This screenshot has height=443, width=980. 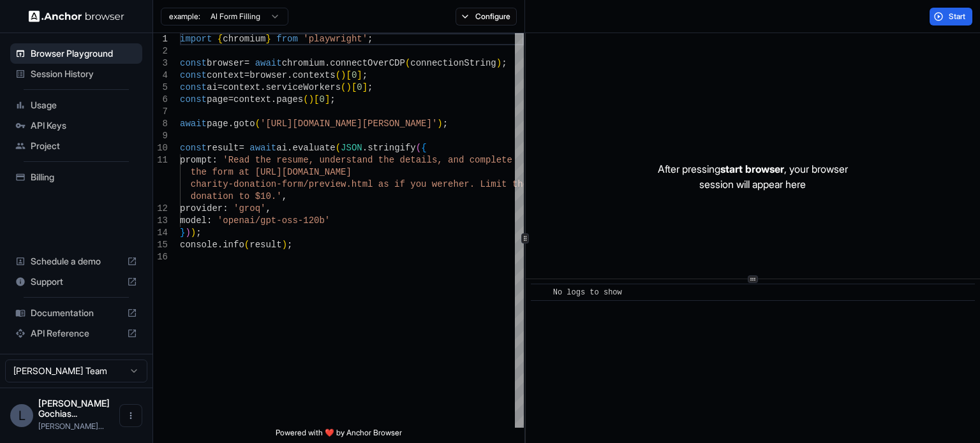 What do you see at coordinates (160, 136) in the screenshot?
I see `div: 9` at bounding box center [160, 136].